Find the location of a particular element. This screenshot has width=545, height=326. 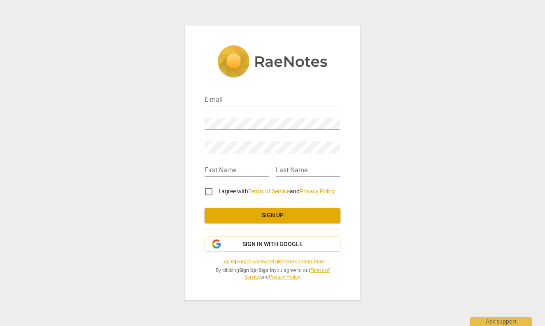

img: 5ac2273c67554f335776073100b6d88f.svg is located at coordinates (272, 62).